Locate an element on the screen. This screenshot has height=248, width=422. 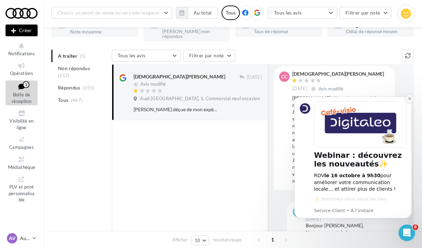
span: (467) is located at coordinates (77, 100).